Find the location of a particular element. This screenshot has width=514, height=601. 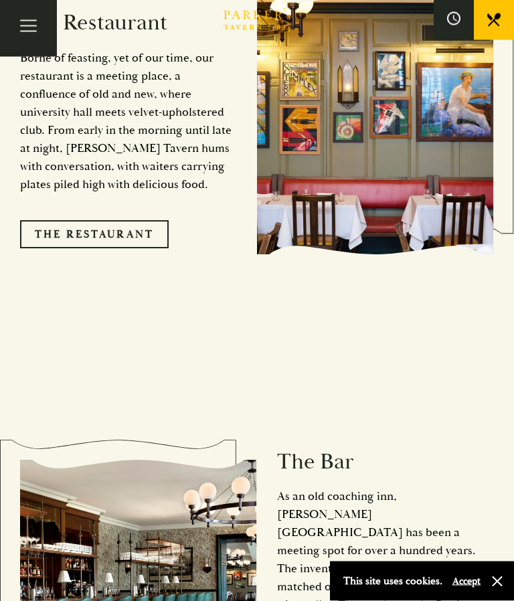

h2: The Restaurant is located at coordinates (128, 23).